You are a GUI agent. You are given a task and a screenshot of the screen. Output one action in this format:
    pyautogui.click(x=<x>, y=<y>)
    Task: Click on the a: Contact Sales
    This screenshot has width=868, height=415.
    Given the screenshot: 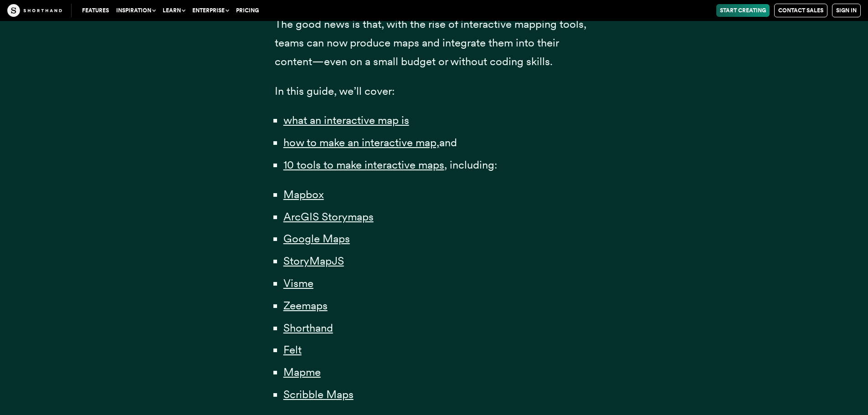 What is the action you would take?
    pyautogui.click(x=800, y=11)
    